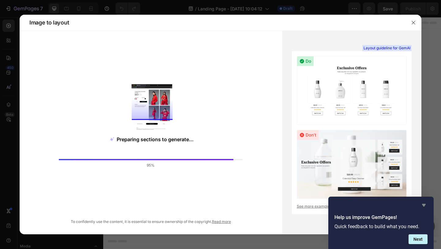 Image resolution: width=441 pixels, height=249 pixels. I want to click on h2: Help us improve GemPages!, so click(381, 217).